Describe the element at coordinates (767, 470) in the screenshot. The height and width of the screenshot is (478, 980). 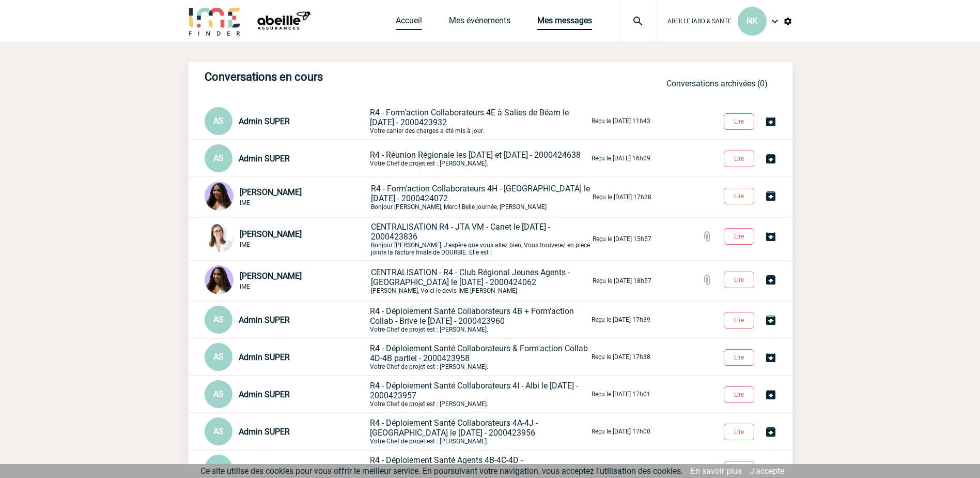
I see `a: J'accepte` at that location.